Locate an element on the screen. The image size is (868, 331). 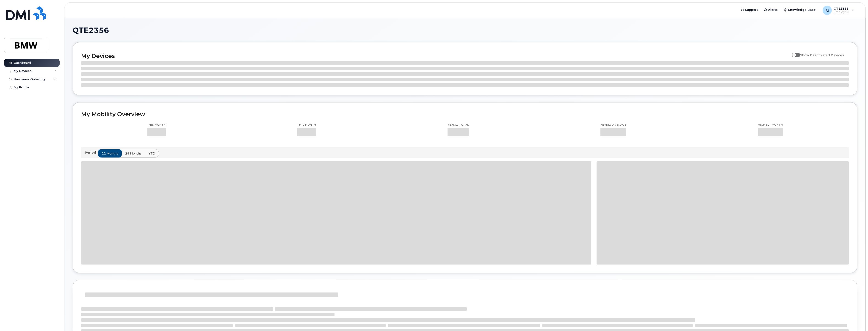
p: Highest month is located at coordinates (770, 124).